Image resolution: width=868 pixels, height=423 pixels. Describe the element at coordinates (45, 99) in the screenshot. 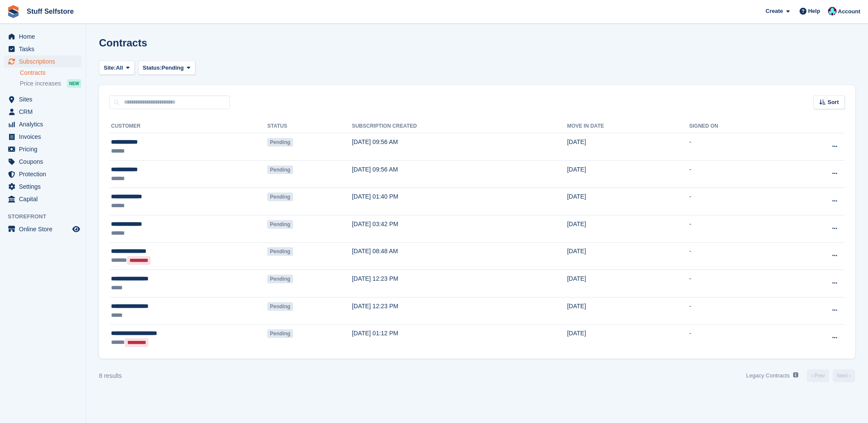

I see `span: Sites` at that location.